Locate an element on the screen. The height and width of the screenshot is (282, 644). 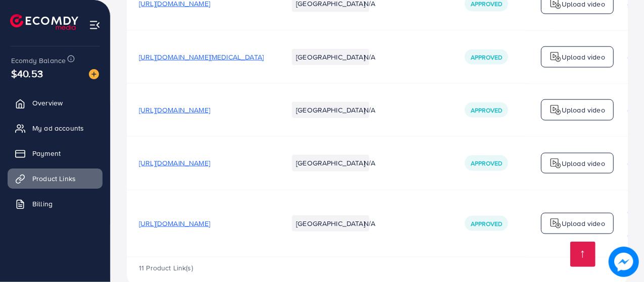
span: $40.53 is located at coordinates (27, 73).